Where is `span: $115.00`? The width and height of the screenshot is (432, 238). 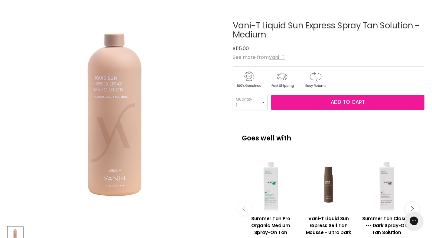 span: $115.00 is located at coordinates (241, 48).